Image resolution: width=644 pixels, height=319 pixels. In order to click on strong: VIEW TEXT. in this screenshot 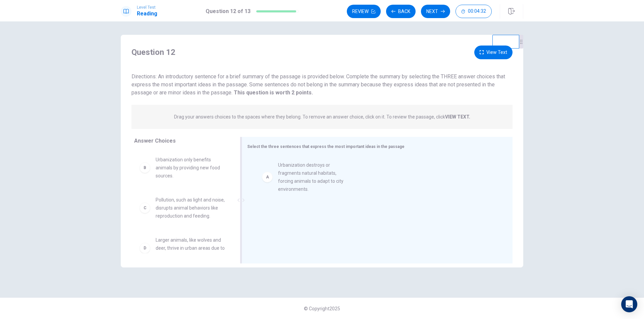, I will do `click(457, 117)`.